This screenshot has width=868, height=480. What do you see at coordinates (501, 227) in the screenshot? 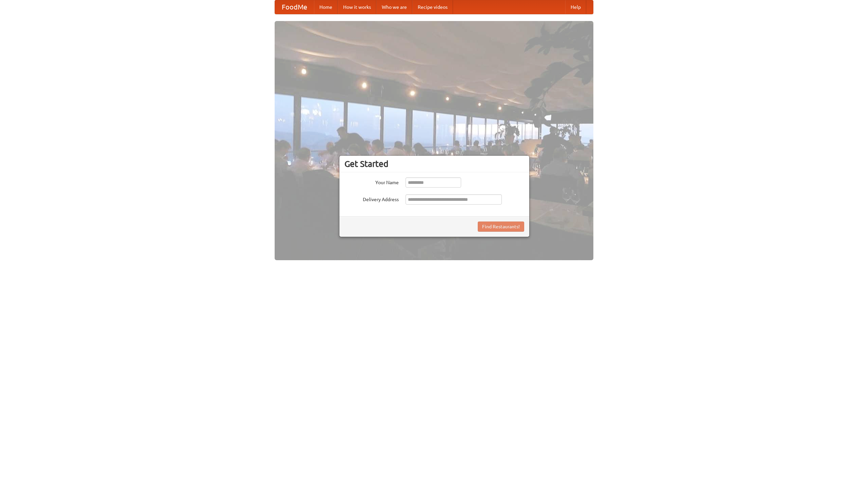
I see `button: Find Restaurants!` at bounding box center [501, 227].